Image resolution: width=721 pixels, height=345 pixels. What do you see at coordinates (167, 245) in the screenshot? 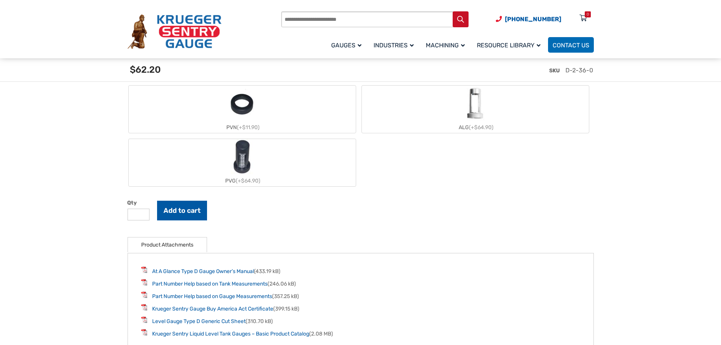
I see `a: Product Attachments` at bounding box center [167, 245].